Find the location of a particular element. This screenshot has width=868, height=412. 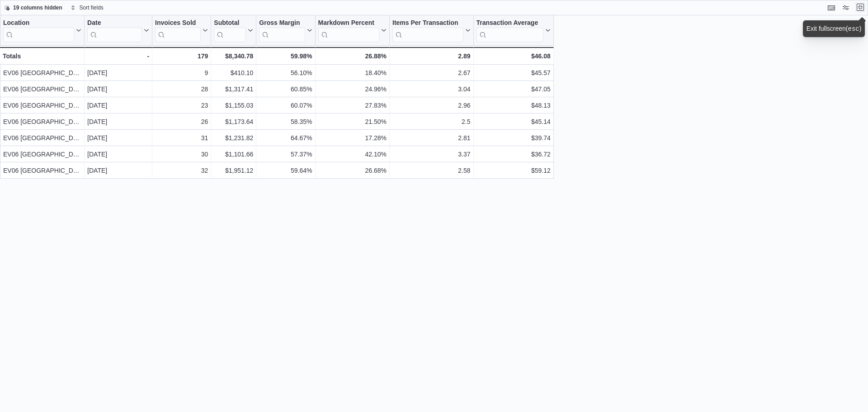

div: 64.67% is located at coordinates (286, 138).